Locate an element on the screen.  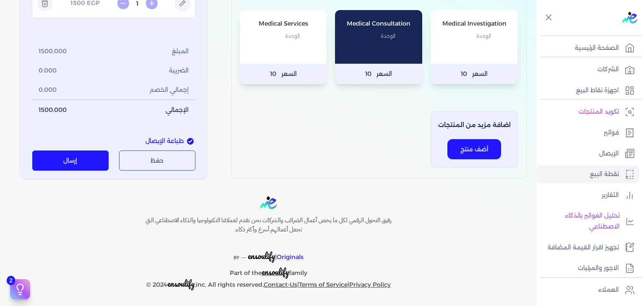
a: Privacy Policy is located at coordinates (370, 285).